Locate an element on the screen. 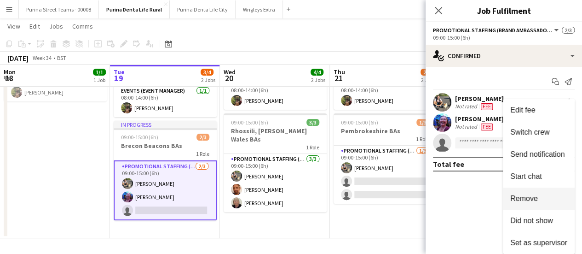  button: Send notification is located at coordinates (539, 154).